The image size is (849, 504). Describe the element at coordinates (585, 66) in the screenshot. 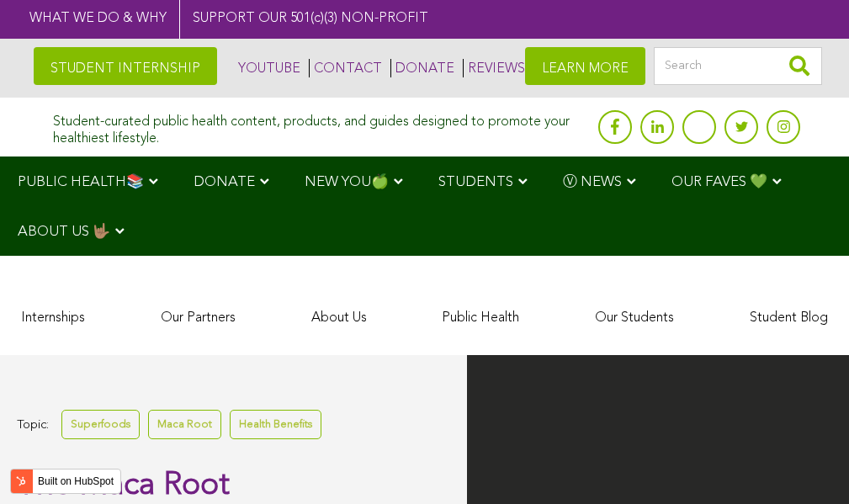

I see `a: LEARN MORE` at that location.